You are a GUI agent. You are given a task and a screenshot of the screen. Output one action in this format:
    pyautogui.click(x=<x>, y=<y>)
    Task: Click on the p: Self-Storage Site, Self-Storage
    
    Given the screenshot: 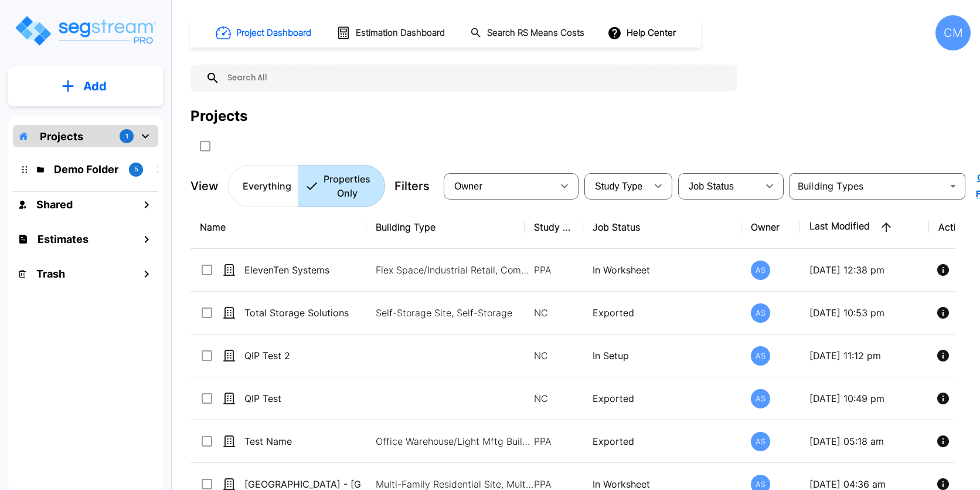 What is the action you would take?
    pyautogui.click(x=455, y=312)
    